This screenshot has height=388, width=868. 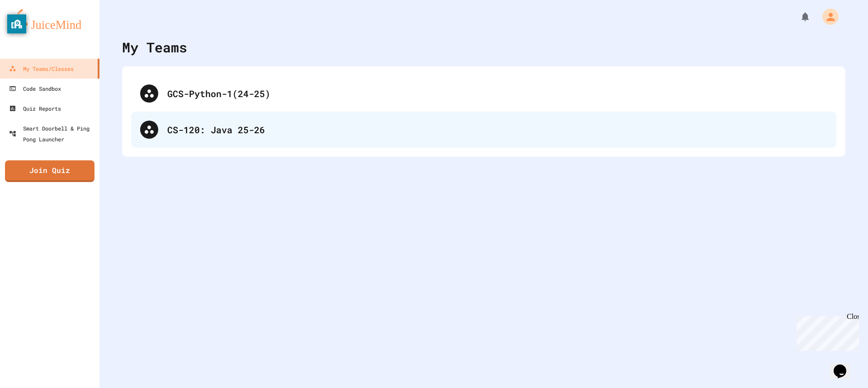 What do you see at coordinates (41, 69) in the screenshot?
I see `div: My Teams/Classes` at bounding box center [41, 69].